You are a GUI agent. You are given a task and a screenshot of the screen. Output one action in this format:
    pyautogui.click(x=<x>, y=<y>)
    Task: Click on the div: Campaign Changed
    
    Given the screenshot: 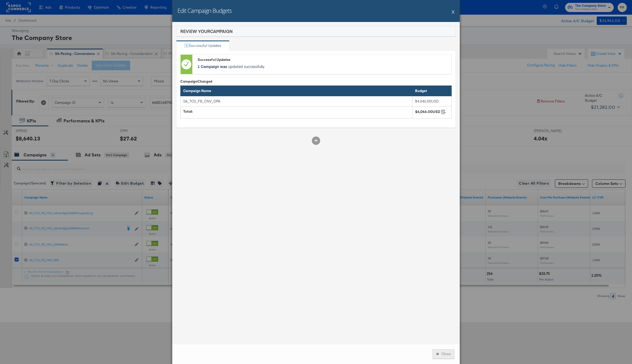 What is the action you would take?
    pyautogui.click(x=316, y=81)
    